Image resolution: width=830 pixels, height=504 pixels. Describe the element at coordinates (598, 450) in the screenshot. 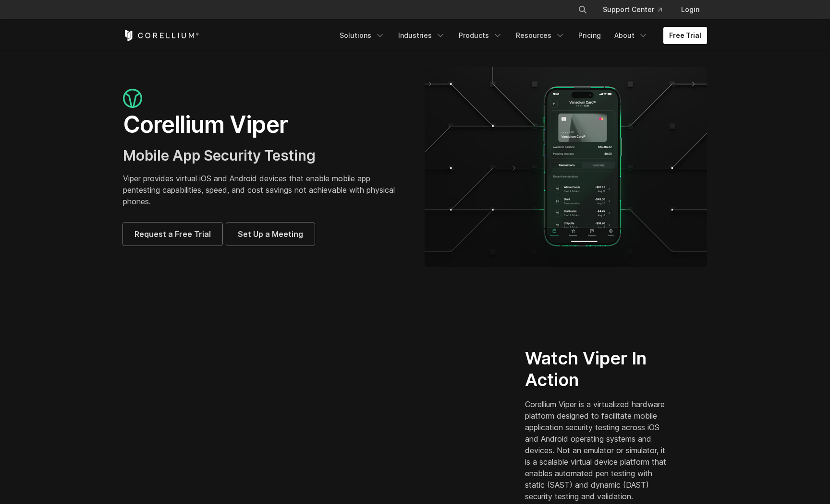

I see `p: Corellium Viper is a virtualized hardware platform designed to facilitate mobile application secu...` at that location.